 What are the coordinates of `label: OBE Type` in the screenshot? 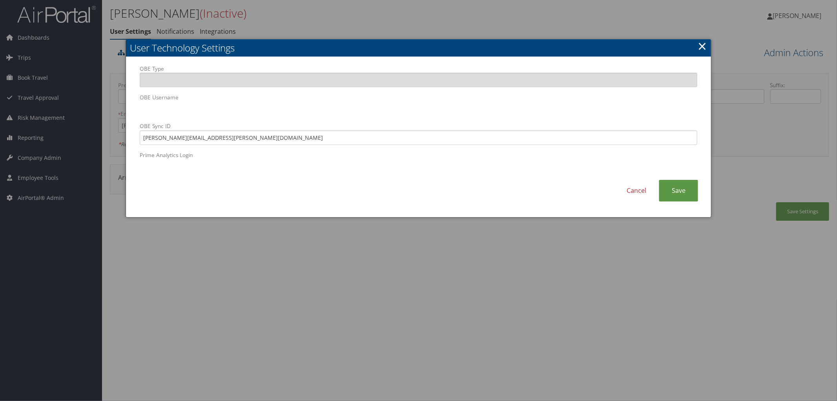 It's located at (418, 76).